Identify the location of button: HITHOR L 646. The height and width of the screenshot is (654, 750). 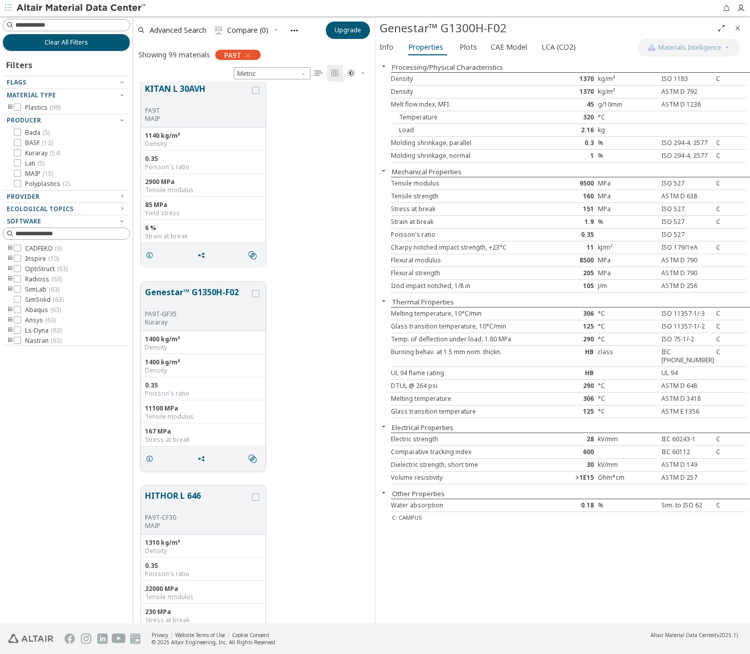
(197, 501).